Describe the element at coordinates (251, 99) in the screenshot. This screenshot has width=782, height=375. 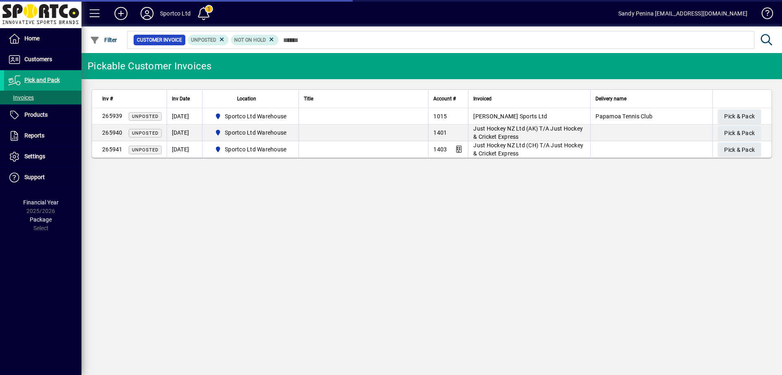
I see `div: Location` at that location.